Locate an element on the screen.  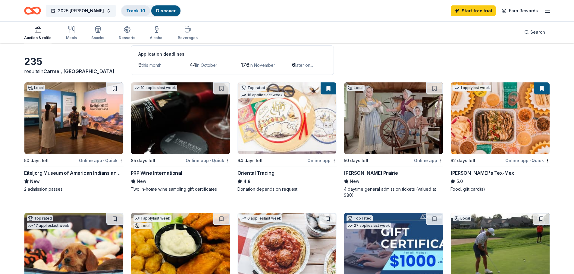
div: 62 days left is located at coordinates (463, 161).